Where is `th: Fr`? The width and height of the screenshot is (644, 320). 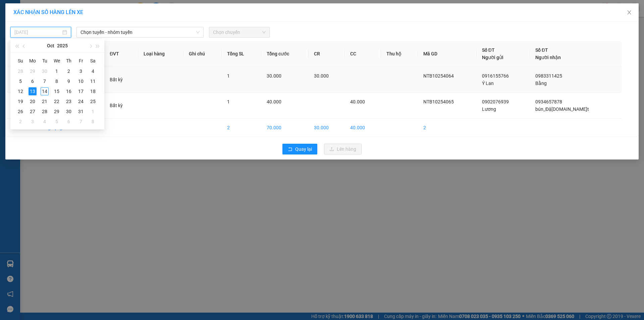
th: Fr is located at coordinates (81, 61).